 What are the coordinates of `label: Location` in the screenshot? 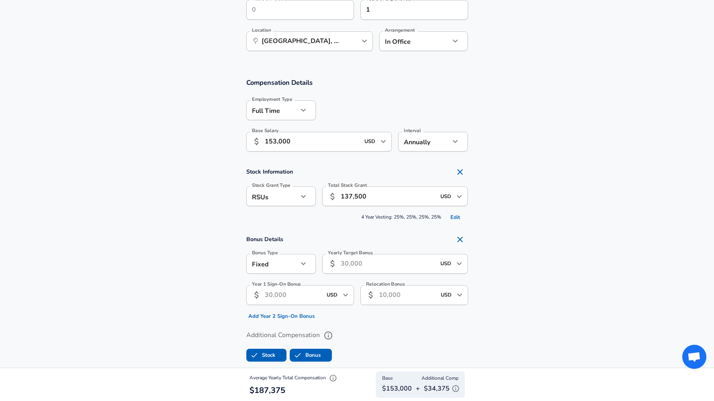 It's located at (261, 30).